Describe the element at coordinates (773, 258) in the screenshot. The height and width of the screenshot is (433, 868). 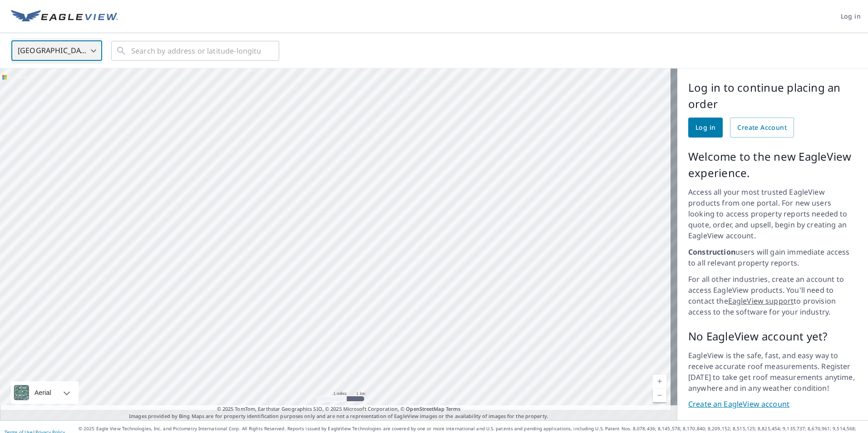
I see `p: users will gain immediate access to all relevant property reports.` at that location.